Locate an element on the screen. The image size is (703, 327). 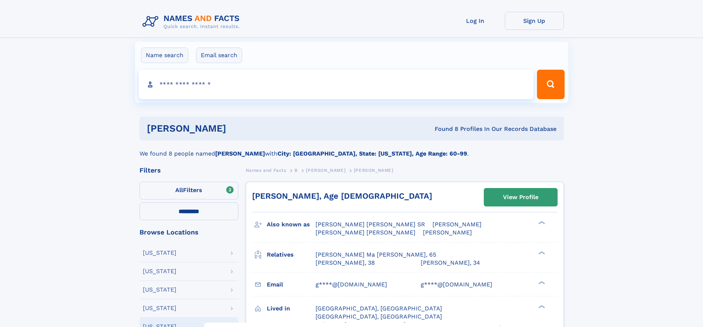
label: Email search is located at coordinates (219, 55).